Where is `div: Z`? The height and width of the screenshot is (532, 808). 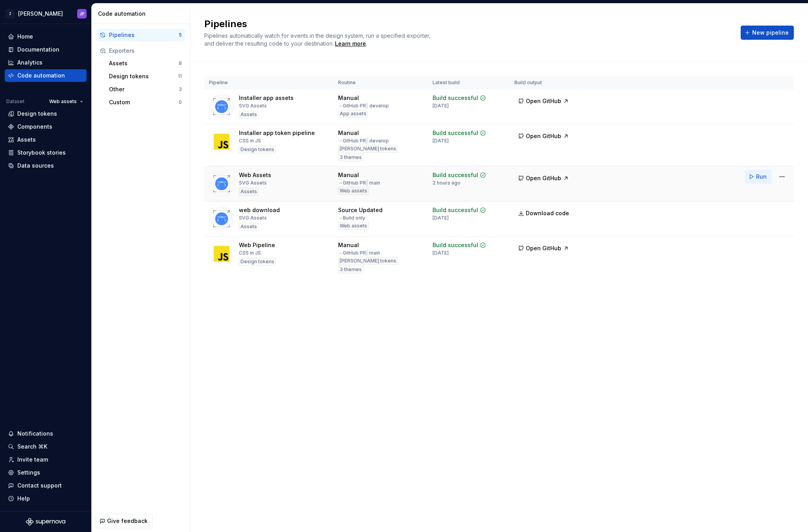
div: Z is located at coordinates (10, 14).